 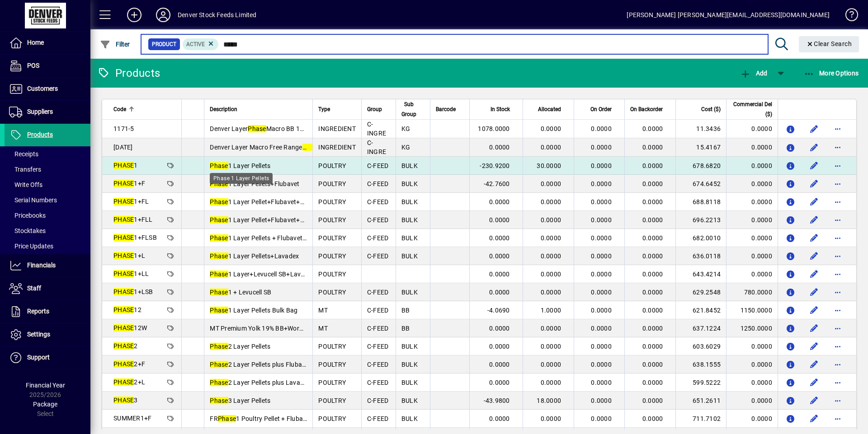 I want to click on span: 1 Layer Pellet+Flubavet+Larvadex+Levucell SB, so click(x=287, y=220).